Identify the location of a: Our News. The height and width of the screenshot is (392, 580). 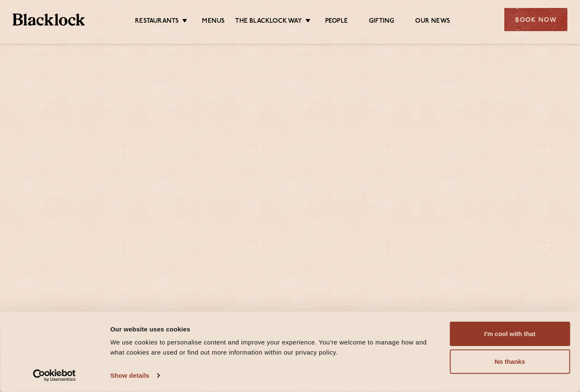
(432, 22).